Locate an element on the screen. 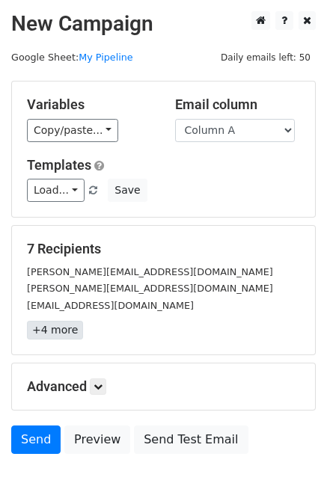 Image resolution: width=327 pixels, height=498 pixels. h5: 7 Recipients is located at coordinates (163, 249).